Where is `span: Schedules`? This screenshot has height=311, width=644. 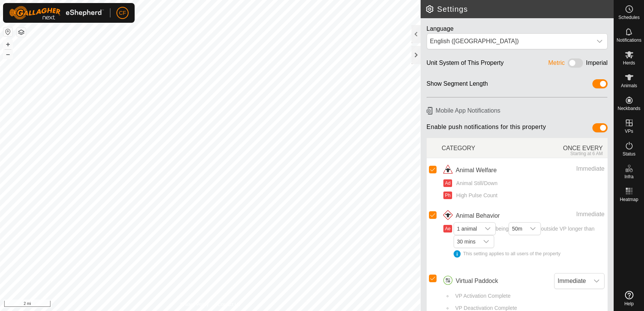 span: Schedules is located at coordinates (629, 17).